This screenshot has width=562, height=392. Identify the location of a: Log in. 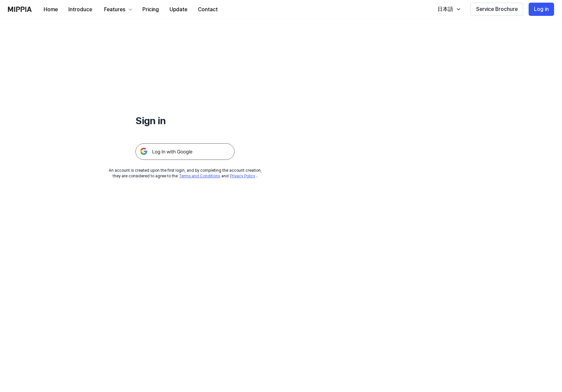
(541, 9).